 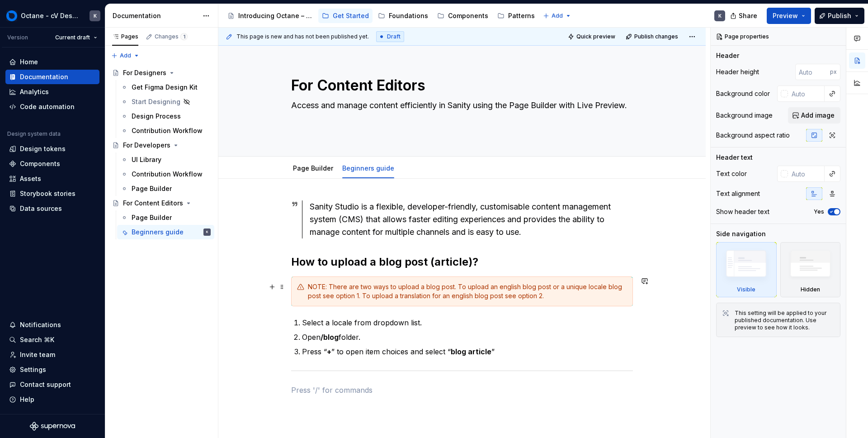 I want to click on a: Assets, so click(x=52, y=179).